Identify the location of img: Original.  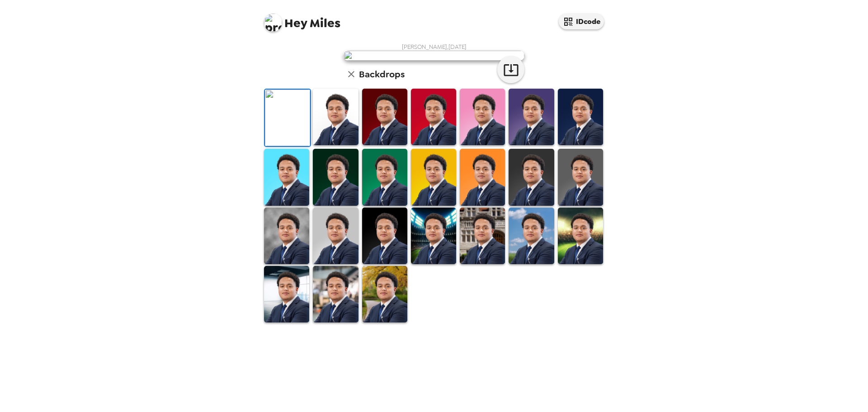
(288, 118).